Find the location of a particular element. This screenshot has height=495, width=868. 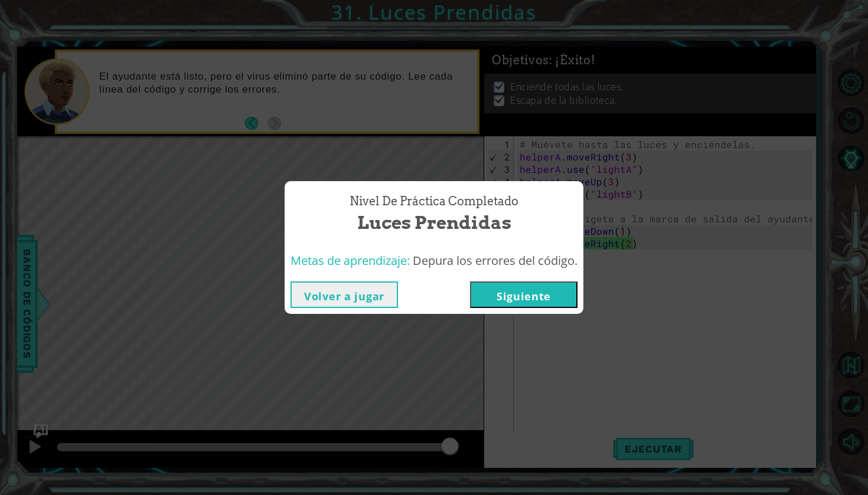

span: Luces Prendidas is located at coordinates (434, 222).